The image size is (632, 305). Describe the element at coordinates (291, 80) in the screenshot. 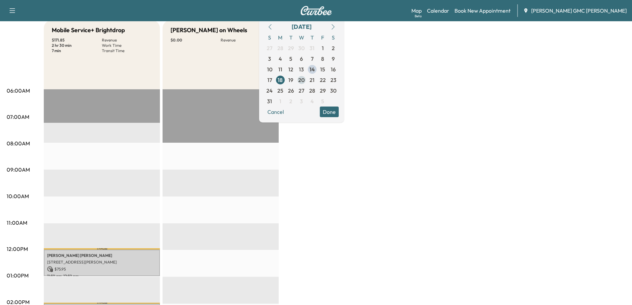

I see `span: 19` at that location.